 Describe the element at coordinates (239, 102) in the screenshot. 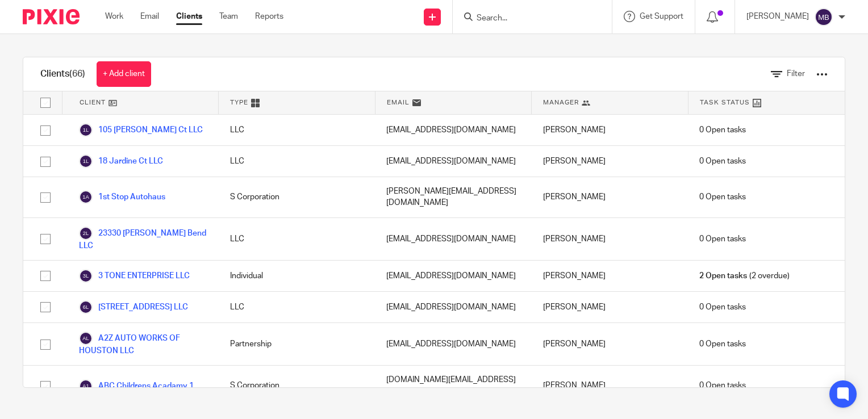

I see `span: Type` at that location.